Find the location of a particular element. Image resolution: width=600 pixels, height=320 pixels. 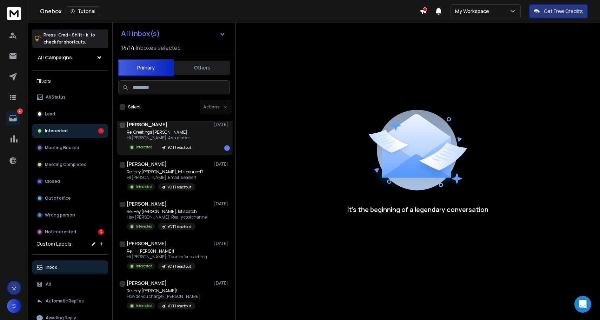

label: Select is located at coordinates (134, 107).